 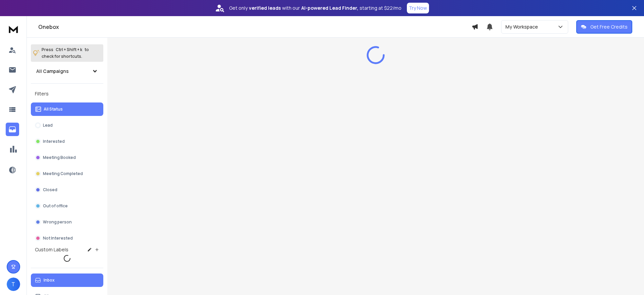 I want to click on h1: Onebox, so click(x=255, y=27).